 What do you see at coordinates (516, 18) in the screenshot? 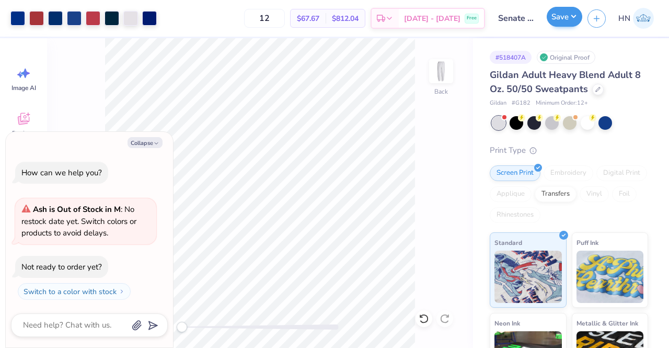
I see `input: Untitled Design` at bounding box center [516, 18].